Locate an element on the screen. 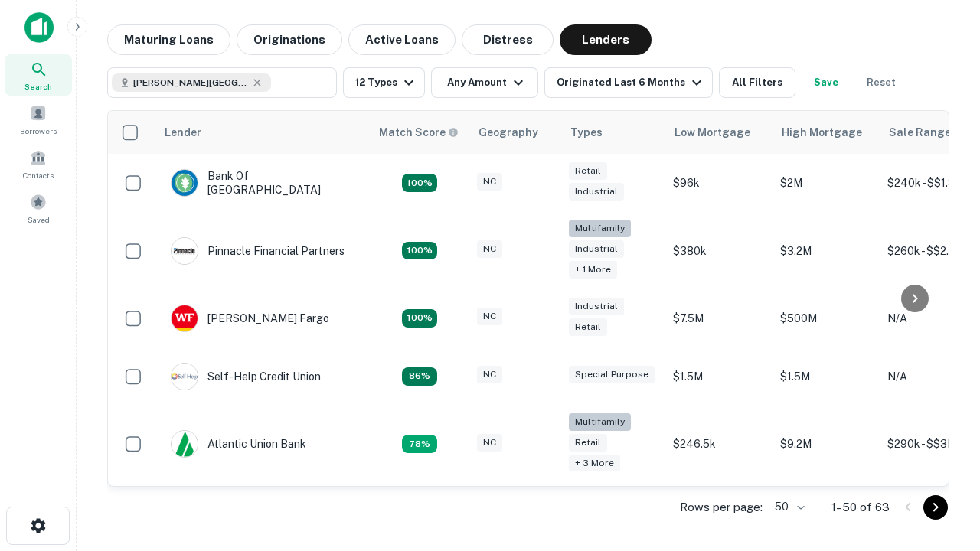 The width and height of the screenshot is (980, 551). div: Self-help Credit Union is located at coordinates (245, 377).